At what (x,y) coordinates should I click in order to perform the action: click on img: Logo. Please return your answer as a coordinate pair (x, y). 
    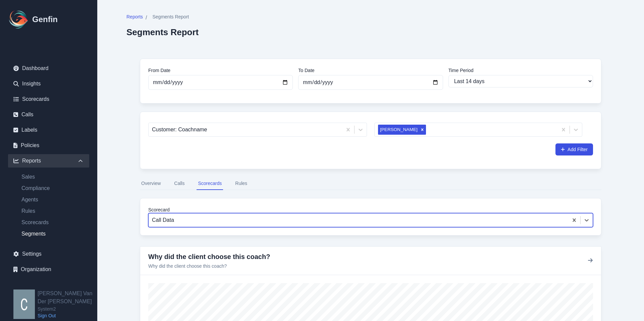
    Looking at the image, I should click on (19, 19).